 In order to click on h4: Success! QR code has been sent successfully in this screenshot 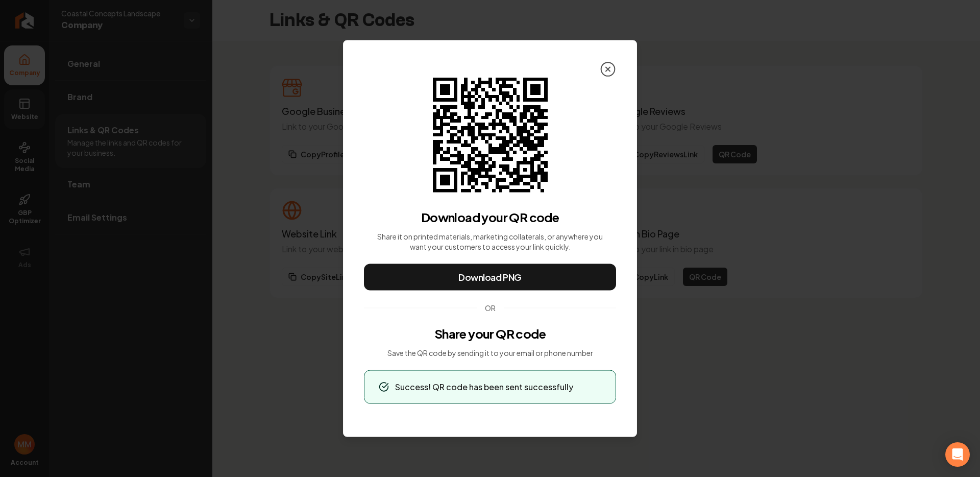, I will do `click(484, 387)`.